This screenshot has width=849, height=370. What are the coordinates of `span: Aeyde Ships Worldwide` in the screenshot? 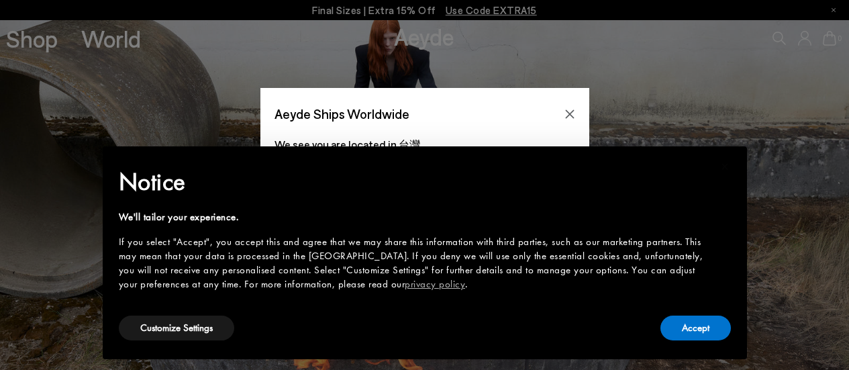 It's located at (342, 113).